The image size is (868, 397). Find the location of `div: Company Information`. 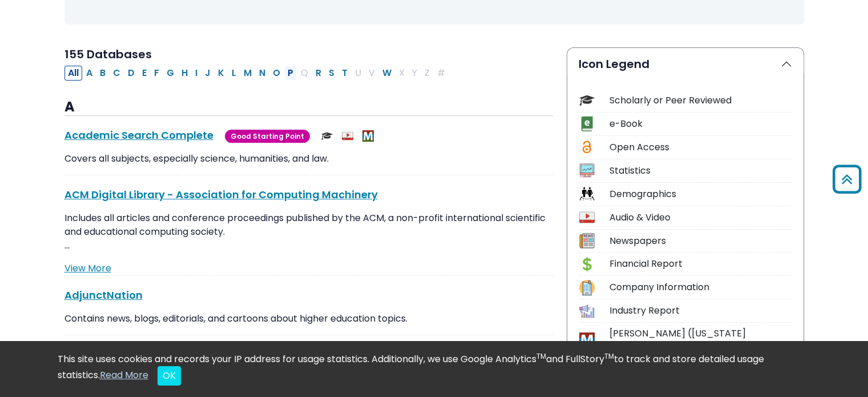

div: Company Information is located at coordinates (701, 287).